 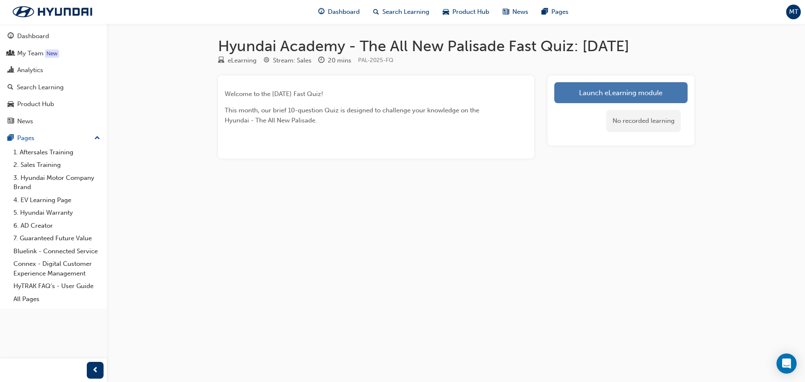 I want to click on div: Stream, so click(x=287, y=60).